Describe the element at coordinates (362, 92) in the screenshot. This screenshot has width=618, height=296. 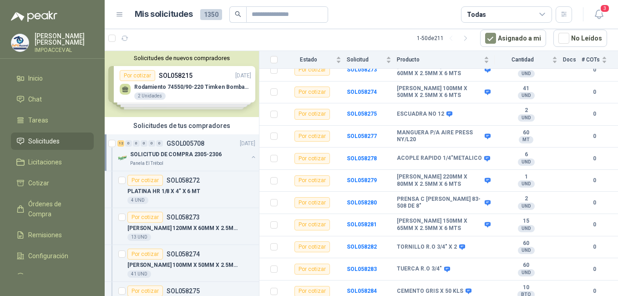
I see `b: SOL058274` at that location.